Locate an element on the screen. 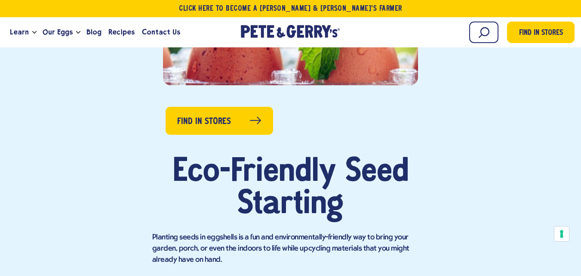  a: Learn is located at coordinates (19, 32).